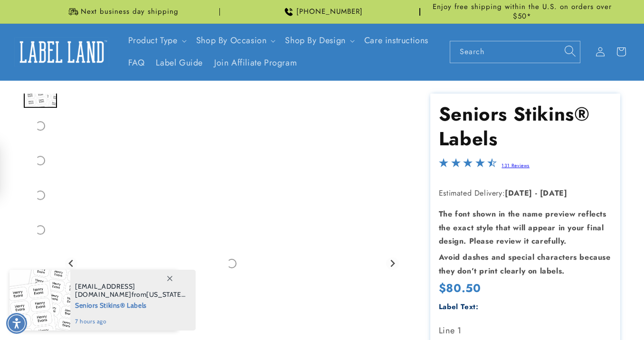 The image size is (644, 340). What do you see at coordinates (41, 126) in the screenshot?
I see `div: Go to slide 2` at bounding box center [41, 126].